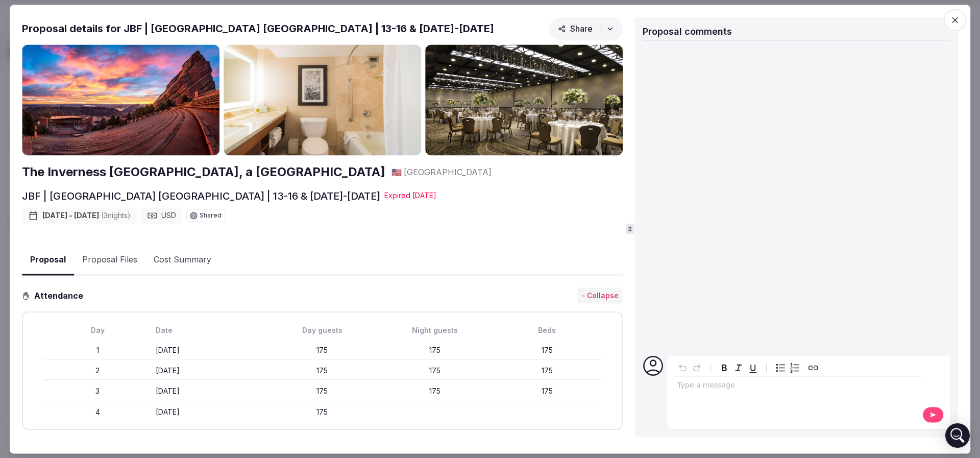 The width and height of the screenshot is (980, 458). I want to click on div: 3, so click(98, 392).